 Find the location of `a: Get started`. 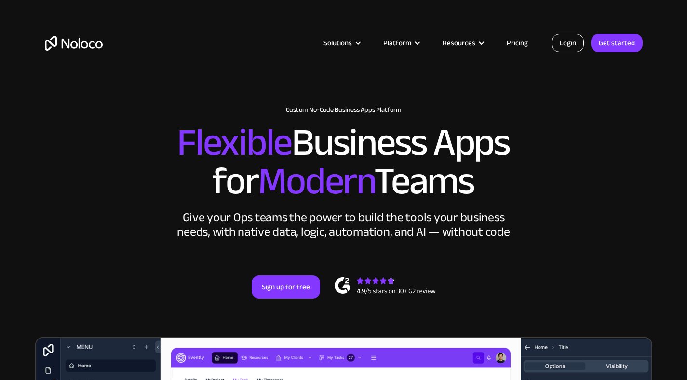

a: Get started is located at coordinates (616, 43).